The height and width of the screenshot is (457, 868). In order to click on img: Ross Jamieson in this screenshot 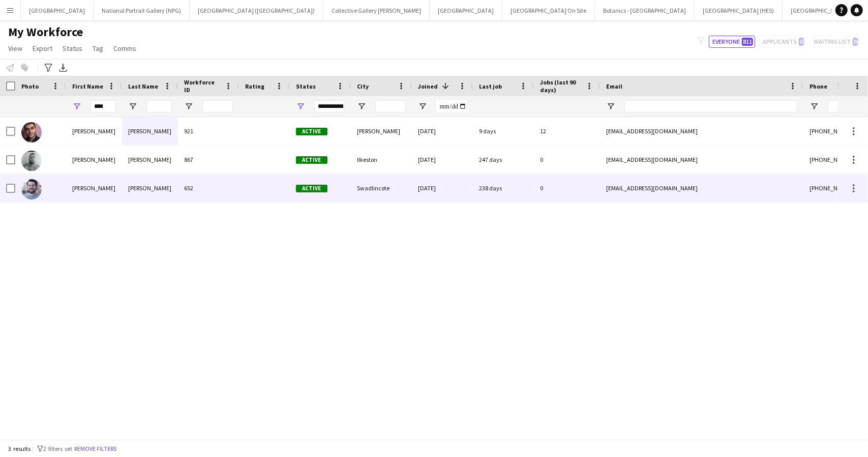, I will do `click(32, 132)`.